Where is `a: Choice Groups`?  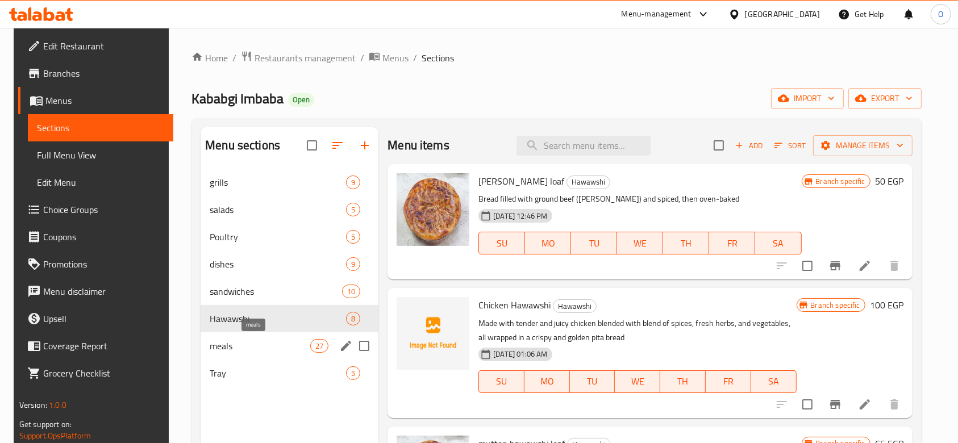 a: Choice Groups is located at coordinates (96, 210).